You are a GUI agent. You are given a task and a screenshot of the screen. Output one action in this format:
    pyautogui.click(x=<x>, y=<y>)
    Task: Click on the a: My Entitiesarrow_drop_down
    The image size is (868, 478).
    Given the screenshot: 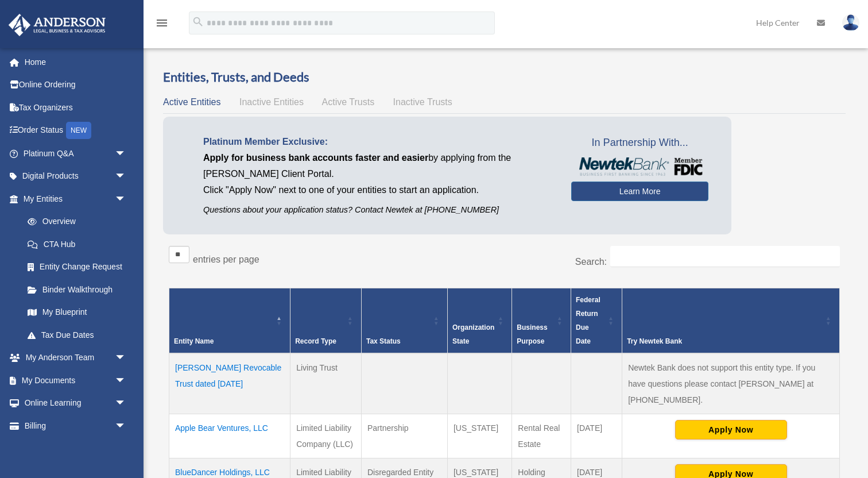 What is the action you would take?
    pyautogui.click(x=73, y=199)
    